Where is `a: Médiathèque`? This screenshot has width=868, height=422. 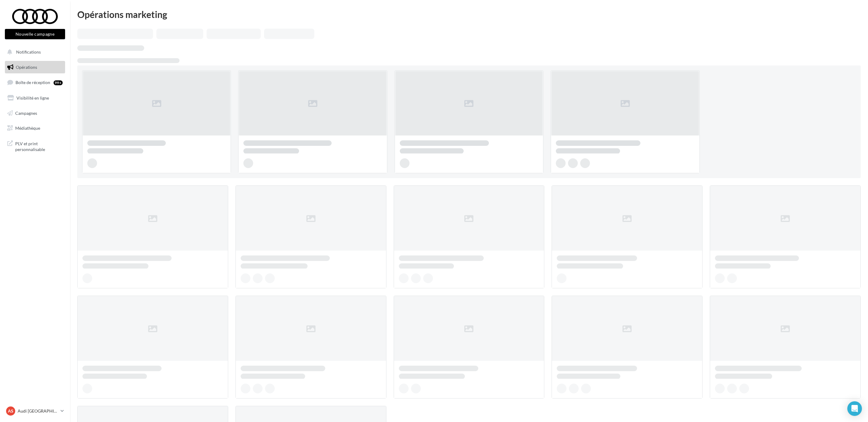 a: Médiathèque is located at coordinates (35, 128).